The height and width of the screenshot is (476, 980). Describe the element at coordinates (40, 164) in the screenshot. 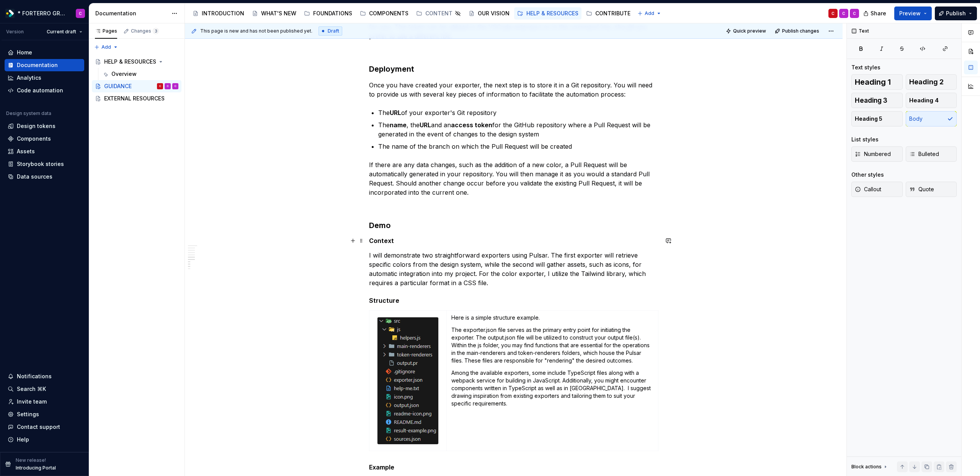

I see `div: Storybook stories` at that location.